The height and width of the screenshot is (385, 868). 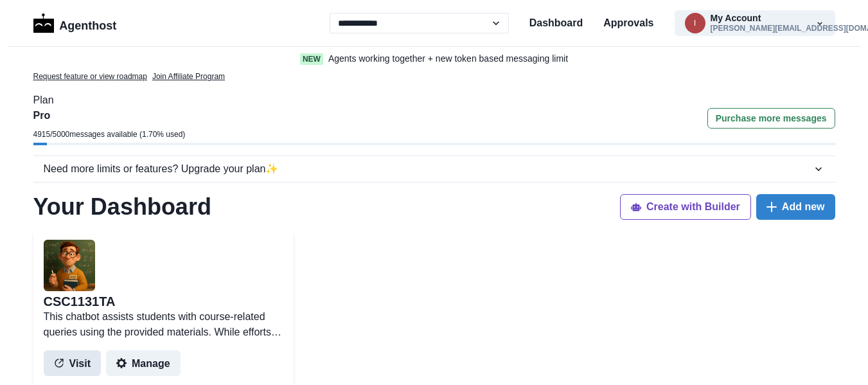 I want to click on p: 4915 / 5000 messages available ( 1.70 % used), so click(x=109, y=134).